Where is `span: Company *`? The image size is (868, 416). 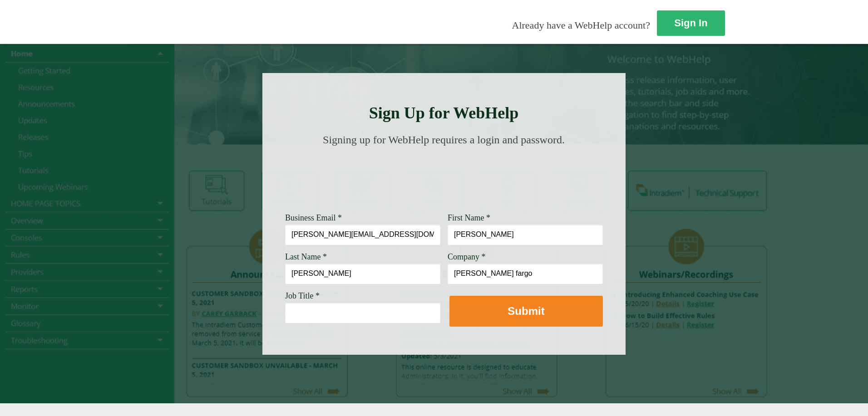
span: Company * is located at coordinates (467, 257).